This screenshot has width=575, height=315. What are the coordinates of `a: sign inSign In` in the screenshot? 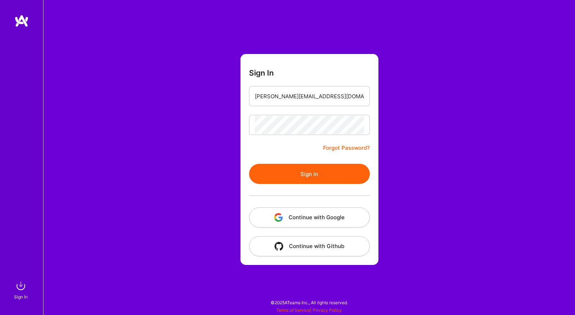 It's located at (22, 289).